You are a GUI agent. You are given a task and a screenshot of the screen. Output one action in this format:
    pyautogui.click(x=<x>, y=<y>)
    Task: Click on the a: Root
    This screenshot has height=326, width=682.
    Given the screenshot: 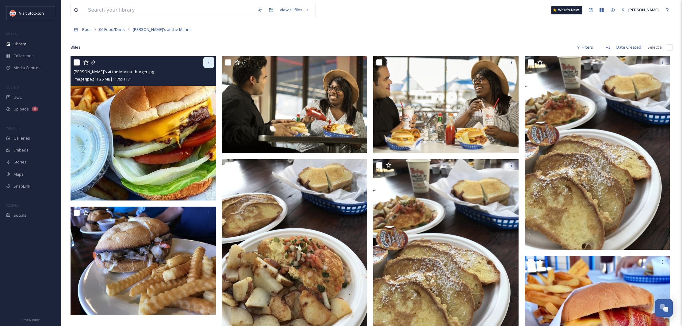 What is the action you would take?
    pyautogui.click(x=86, y=29)
    